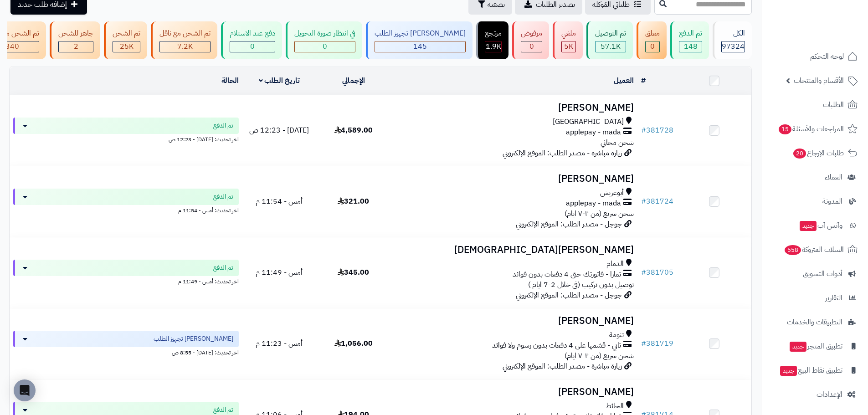 This screenshot has height=415, width=868. I want to click on div: 7222, so click(184, 46).